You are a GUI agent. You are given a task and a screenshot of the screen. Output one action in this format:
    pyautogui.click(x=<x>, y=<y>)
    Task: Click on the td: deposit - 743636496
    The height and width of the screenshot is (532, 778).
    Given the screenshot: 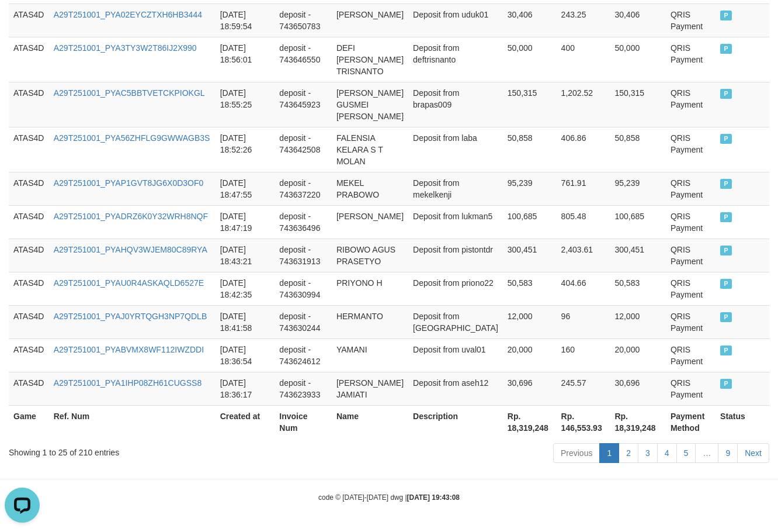 What is the action you would take?
    pyautogui.click(x=303, y=222)
    